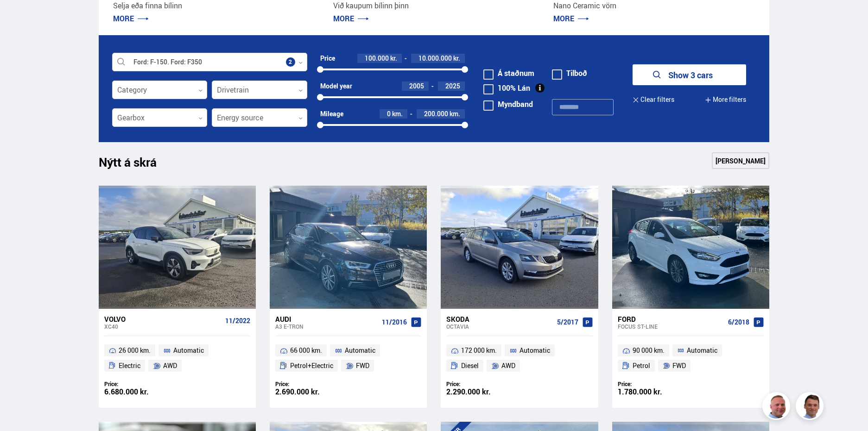  What do you see at coordinates (306, 350) in the screenshot?
I see `span: 66 000 km.` at bounding box center [306, 350].